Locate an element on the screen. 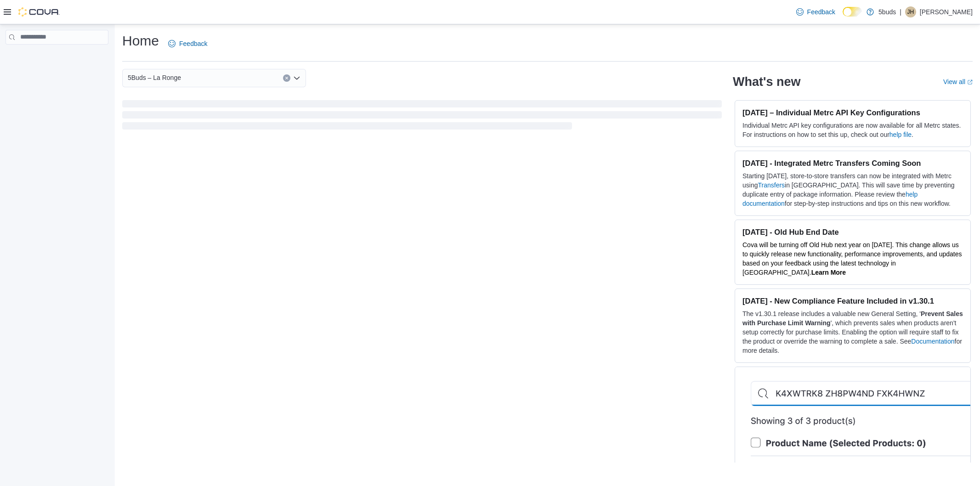 Image resolution: width=980 pixels, height=486 pixels. nav: Complex example is located at coordinates (57, 57).